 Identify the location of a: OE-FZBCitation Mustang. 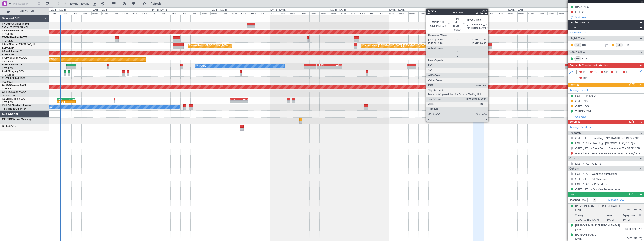
(16, 119).